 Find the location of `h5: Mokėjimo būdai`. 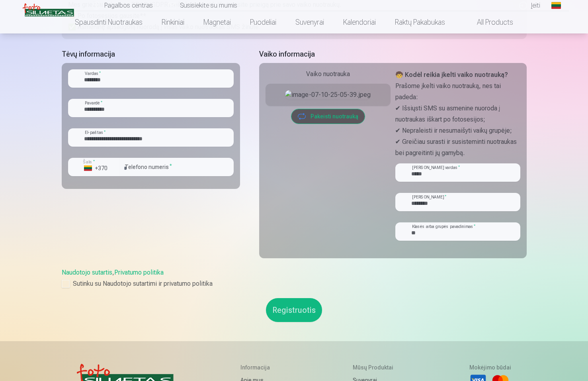

h5: Mokėjimo būdai is located at coordinates (490, 368).